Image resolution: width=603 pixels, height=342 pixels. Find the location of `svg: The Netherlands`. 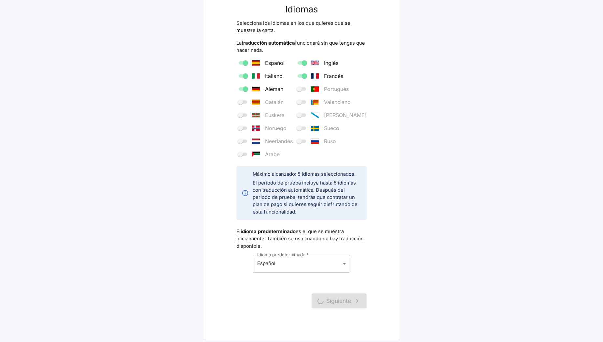

svg: The Netherlands is located at coordinates (256, 141).